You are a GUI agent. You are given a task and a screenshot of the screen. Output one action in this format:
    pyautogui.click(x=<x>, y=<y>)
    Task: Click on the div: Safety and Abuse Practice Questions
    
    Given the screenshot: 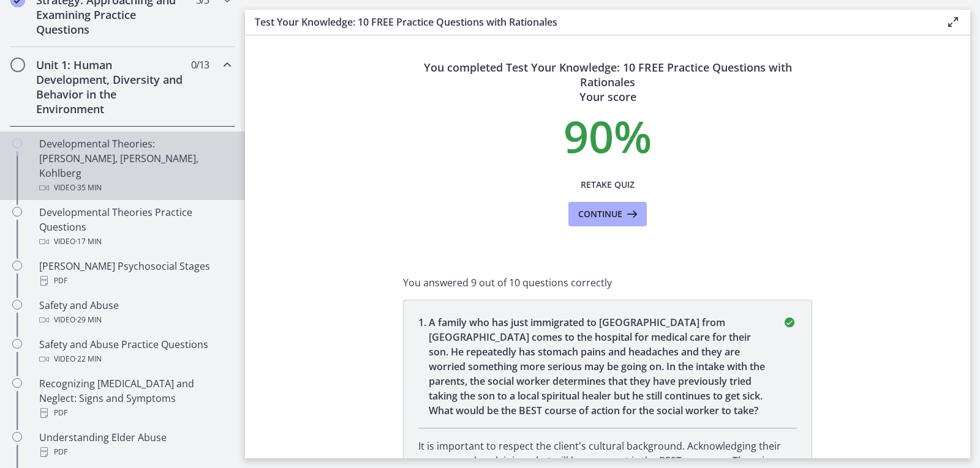 What is the action you would take?
    pyautogui.click(x=135, y=352)
    